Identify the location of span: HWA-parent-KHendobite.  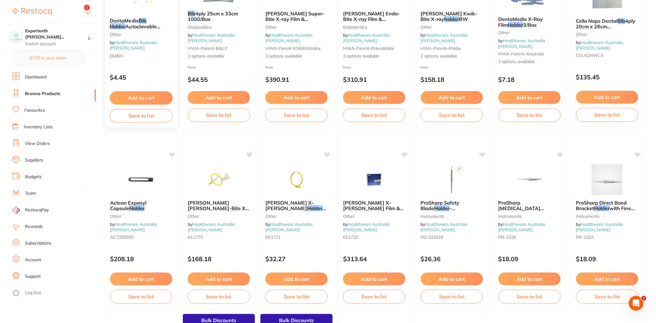
(368, 48).